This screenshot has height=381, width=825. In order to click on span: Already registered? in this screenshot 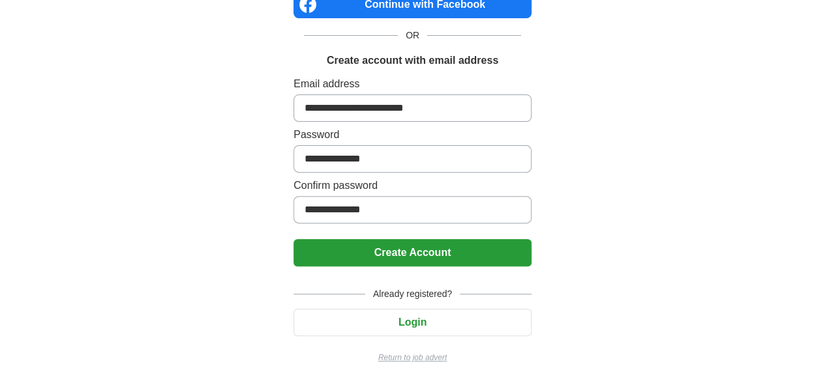, I will do `click(412, 294)`.